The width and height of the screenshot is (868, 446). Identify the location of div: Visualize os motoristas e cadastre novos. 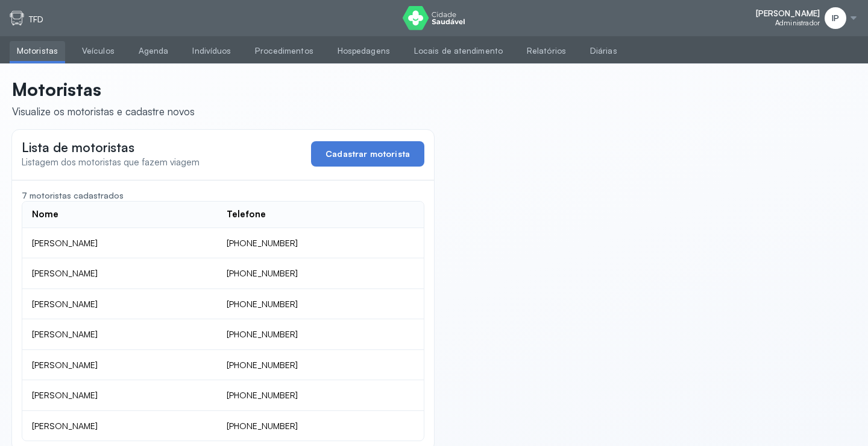
(103, 111).